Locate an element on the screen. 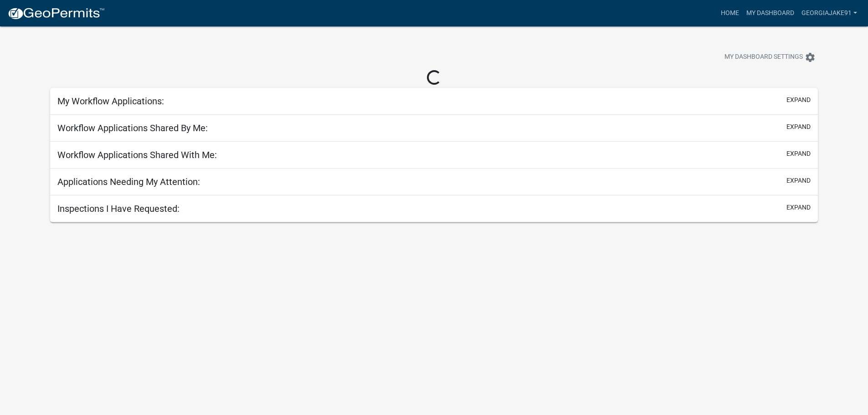 The width and height of the screenshot is (868, 415). i: settings is located at coordinates (810, 57).